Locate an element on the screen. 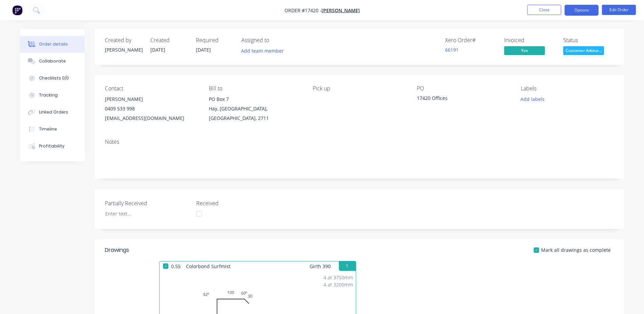  span: 0.55 is located at coordinates (176, 266).